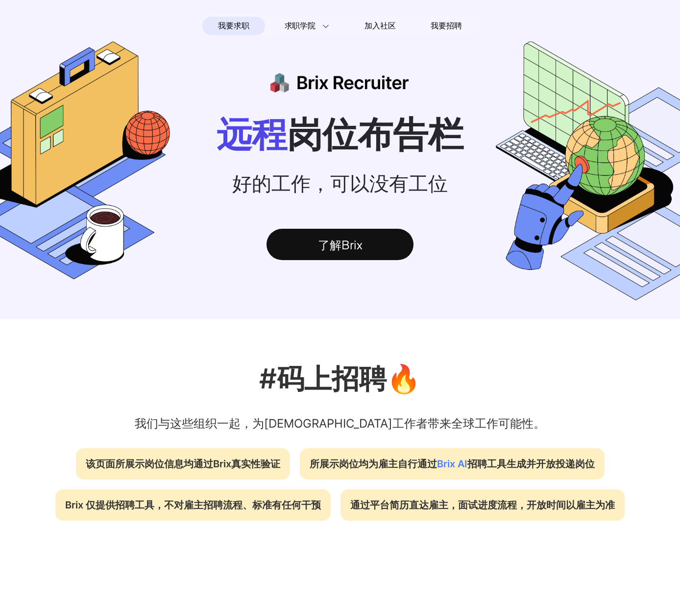 The height and width of the screenshot is (602, 680). Describe the element at coordinates (452, 464) in the screenshot. I see `div: 所展示岗位均为雇主自行通过 招聘工具生成并开放投递岗位` at that location.